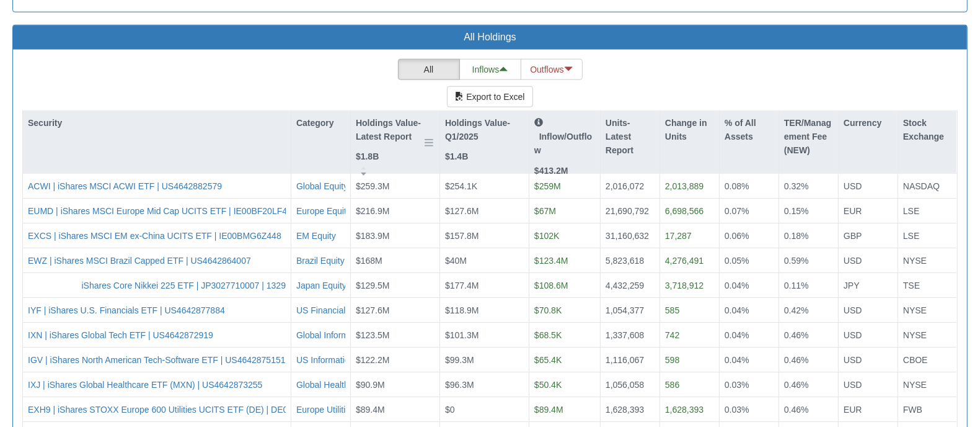 This screenshot has height=427, width=980. I want to click on div: EM Equity, so click(316, 235).